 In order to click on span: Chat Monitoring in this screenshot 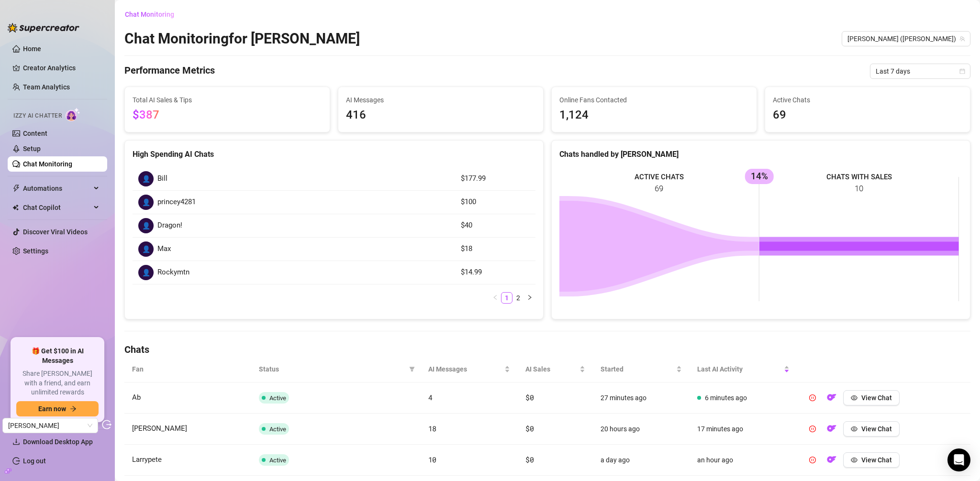, I will do `click(149, 15)`.